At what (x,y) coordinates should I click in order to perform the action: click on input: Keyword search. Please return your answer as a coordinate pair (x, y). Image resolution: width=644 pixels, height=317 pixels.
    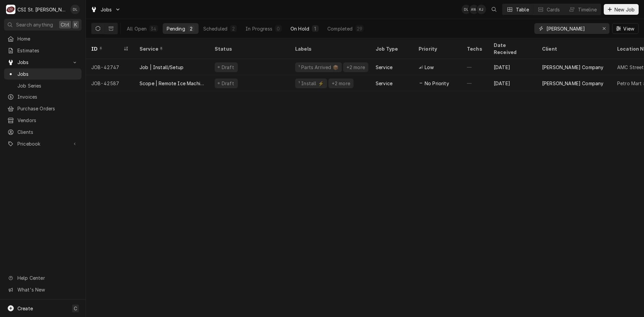
    Looking at the image, I should click on (572, 28).